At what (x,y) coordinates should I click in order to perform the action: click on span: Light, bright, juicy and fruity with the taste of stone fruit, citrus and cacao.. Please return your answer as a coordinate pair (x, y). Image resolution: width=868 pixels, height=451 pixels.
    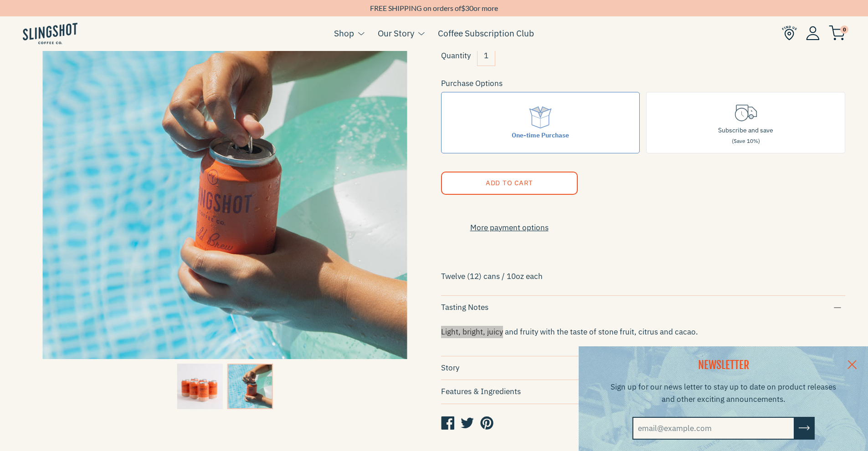
    Looking at the image, I should click on (569, 333).